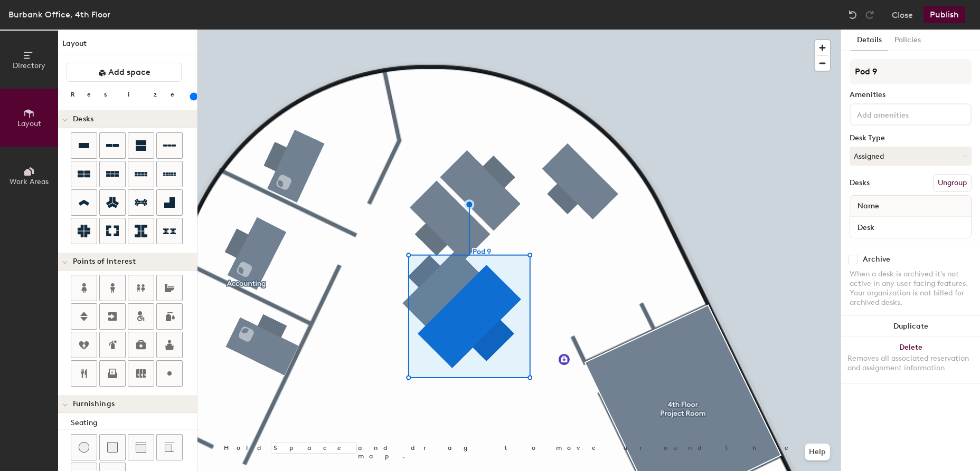 This screenshot has height=471, width=980. What do you see at coordinates (129, 94) in the screenshot?
I see `div: Resize` at bounding box center [129, 94].